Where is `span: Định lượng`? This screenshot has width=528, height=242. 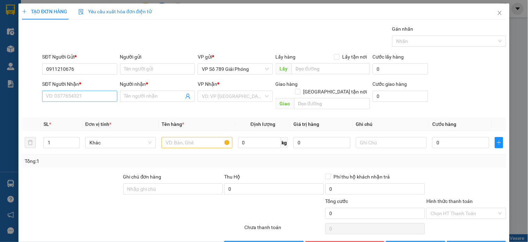
span: Định lượng is located at coordinates (263, 124).